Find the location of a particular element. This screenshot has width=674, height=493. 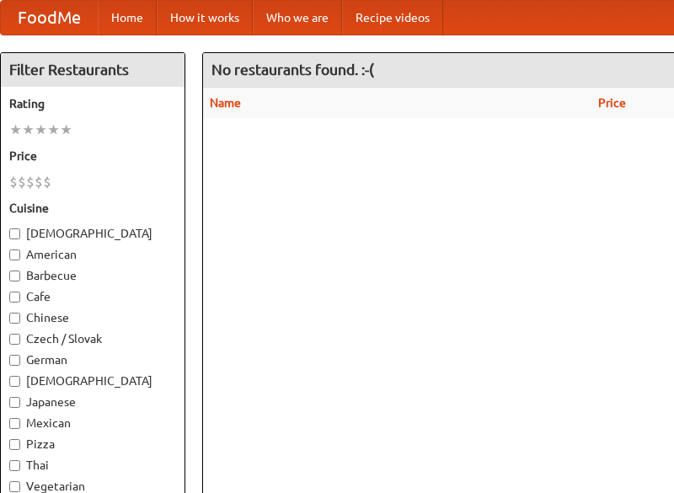

a: How it works is located at coordinates (205, 18).